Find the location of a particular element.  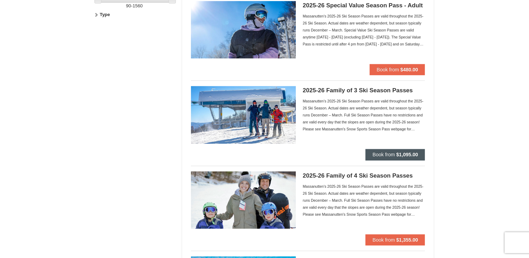

button: Book from $1,095.00 is located at coordinates (395, 154).